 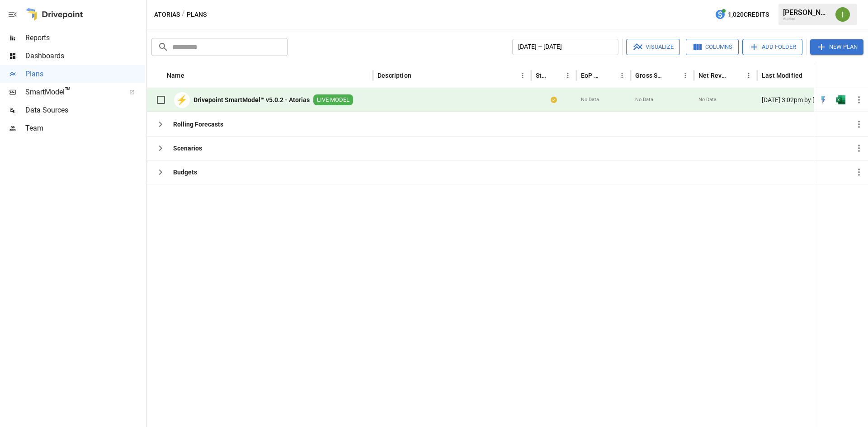 What do you see at coordinates (843, 14) in the screenshot?
I see `button: Ivonne Vazquez` at bounding box center [843, 14].